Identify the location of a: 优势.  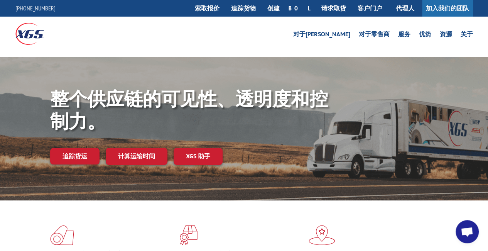
(425, 35).